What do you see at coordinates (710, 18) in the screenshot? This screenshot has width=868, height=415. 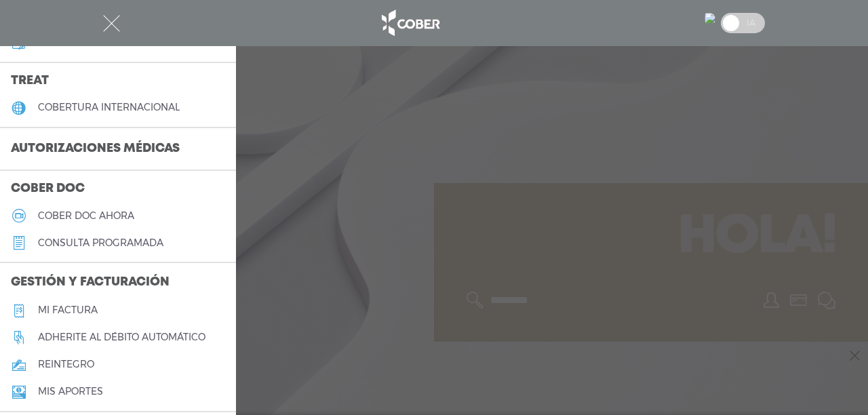 I see `img: 778` at bounding box center [710, 18].